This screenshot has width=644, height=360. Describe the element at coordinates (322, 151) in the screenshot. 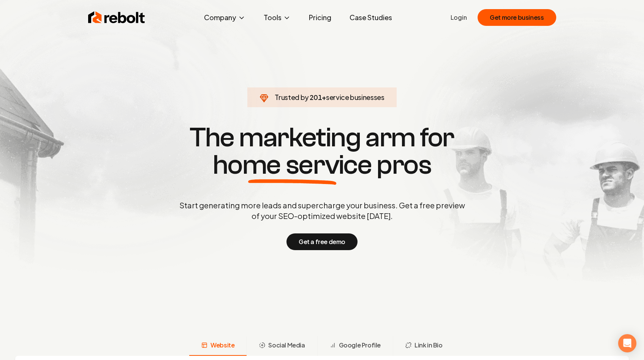

I see `h1: The marketing arm for pros` at that location.